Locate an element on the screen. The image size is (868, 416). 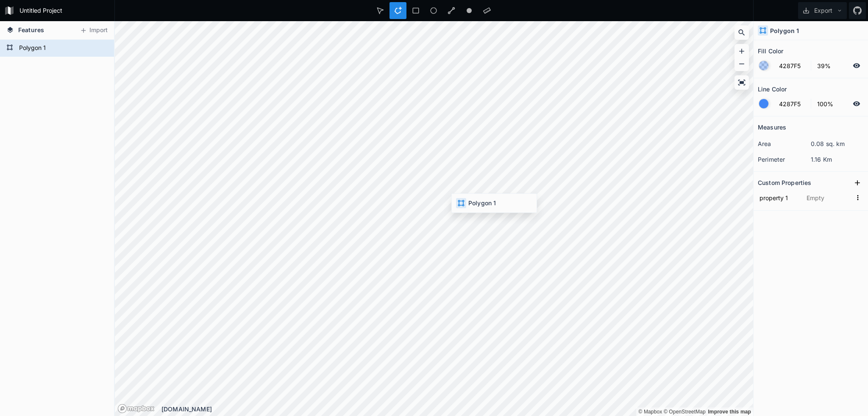
dt: perimeter is located at coordinates (784, 159).